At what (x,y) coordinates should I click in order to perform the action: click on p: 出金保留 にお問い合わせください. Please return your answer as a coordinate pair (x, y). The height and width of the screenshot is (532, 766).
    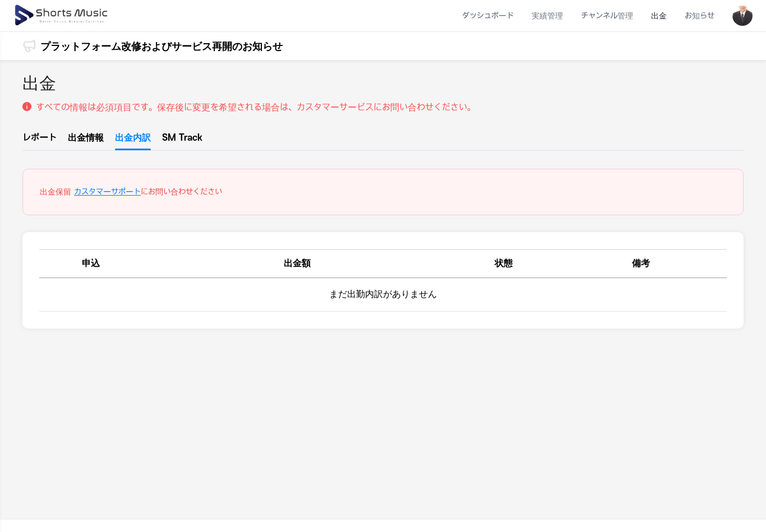
    Looking at the image, I should click on (383, 191).